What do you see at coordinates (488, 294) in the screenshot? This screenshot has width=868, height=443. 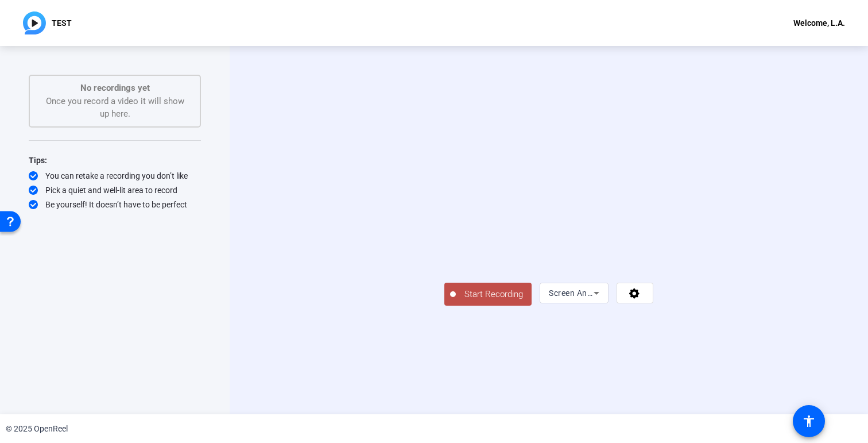 I see `button: Start Recording` at bounding box center [488, 294].